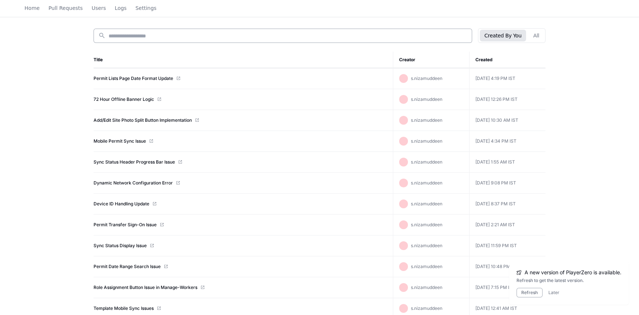  I want to click on a: Device ID Handling Update, so click(121, 204).